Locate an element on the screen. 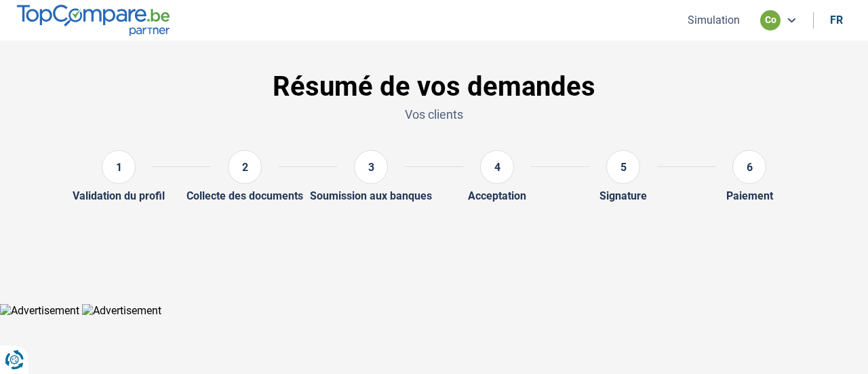 The image size is (868, 374). div: fr is located at coordinates (836, 19).